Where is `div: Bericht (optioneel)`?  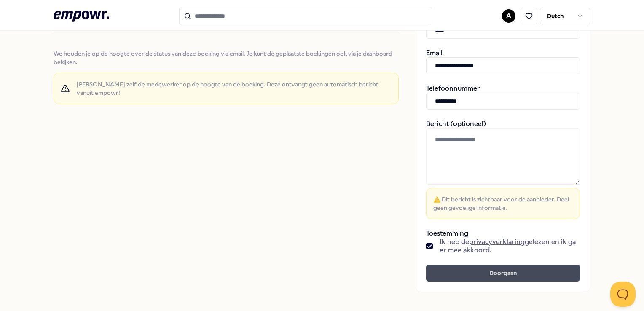
div: Bericht (optioneel) is located at coordinates (503, 169).